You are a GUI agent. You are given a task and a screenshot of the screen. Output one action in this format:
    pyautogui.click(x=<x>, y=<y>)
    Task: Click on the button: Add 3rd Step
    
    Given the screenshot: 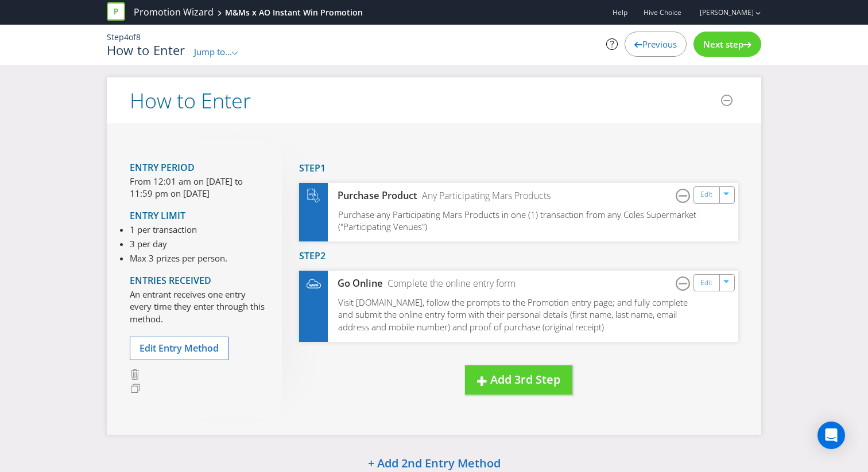 What is the action you would take?
    pyautogui.click(x=518, y=380)
    